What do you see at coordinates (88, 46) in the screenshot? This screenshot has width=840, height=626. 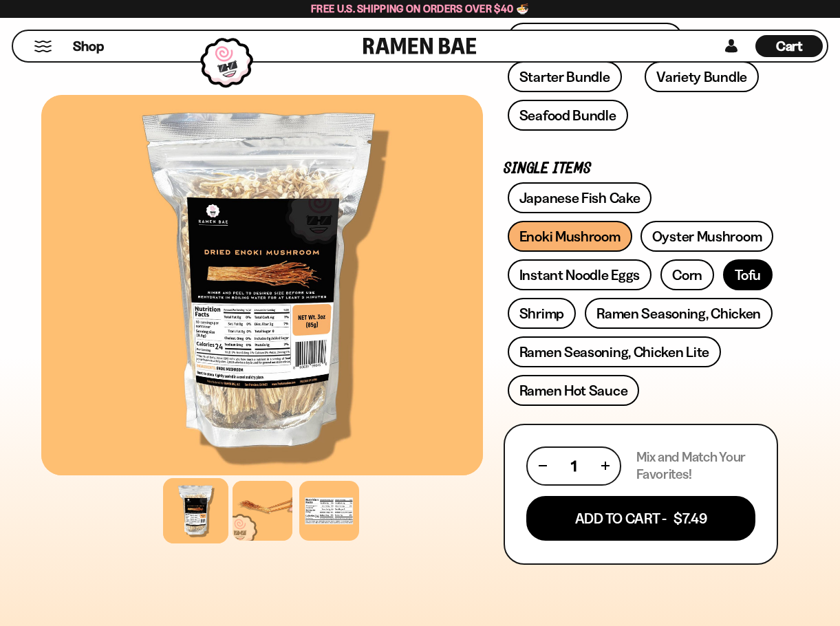 I see `a: Shop` at bounding box center [88, 46].